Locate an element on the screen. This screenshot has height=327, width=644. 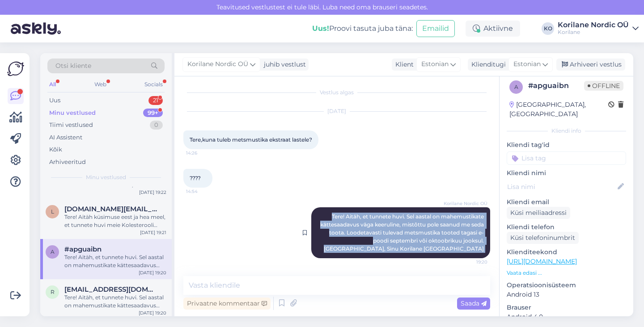
div: Minu vestlused is located at coordinates (73, 113).